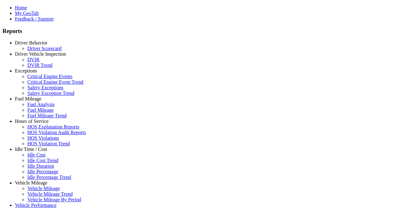 This screenshot has width=398, height=224. I want to click on a: My GeoTab, so click(27, 13).